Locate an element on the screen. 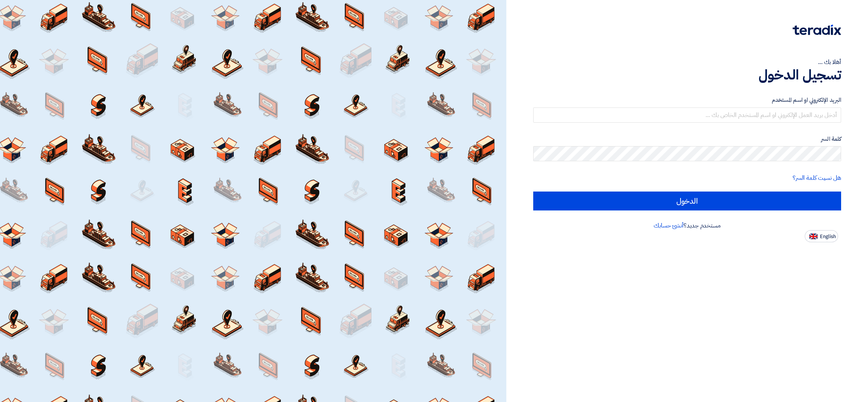  input: الدخول is located at coordinates (687, 201).